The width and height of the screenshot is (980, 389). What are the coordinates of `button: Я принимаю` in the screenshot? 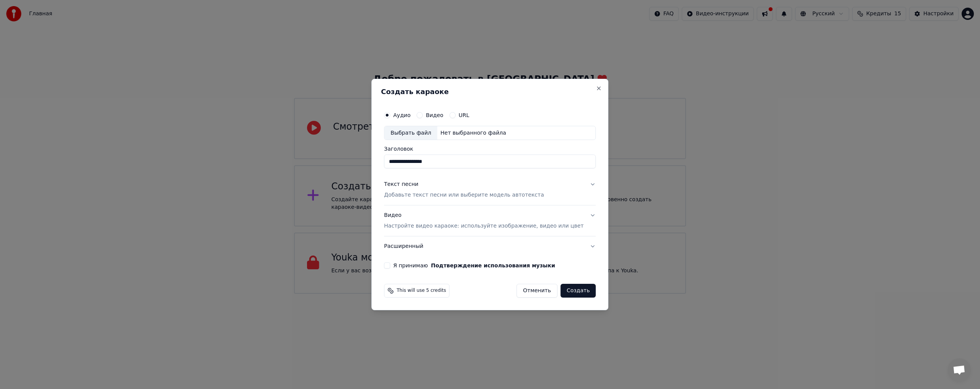 It's located at (492, 266).